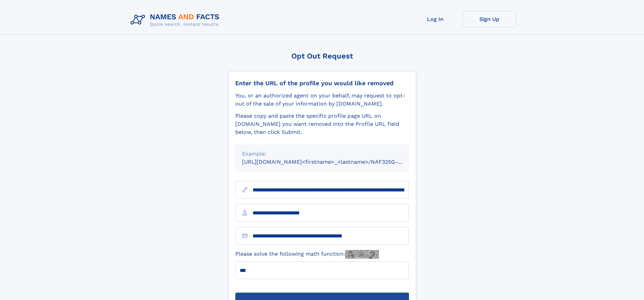  What do you see at coordinates (435, 19) in the screenshot?
I see `a: Log In` at bounding box center [435, 19].